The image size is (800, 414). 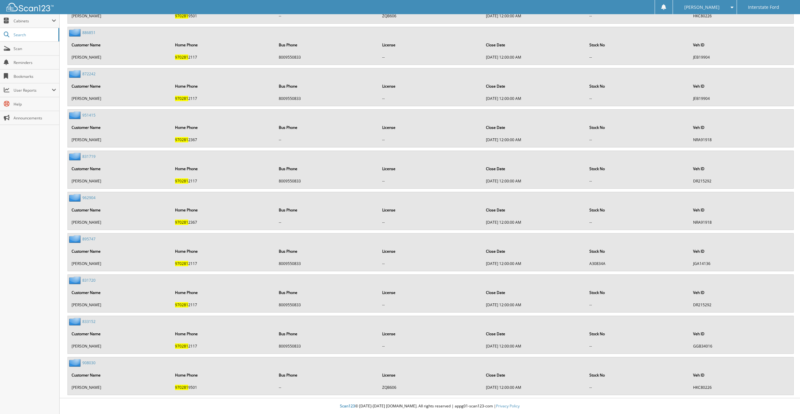 I want to click on td: HKC80226, so click(x=741, y=16).